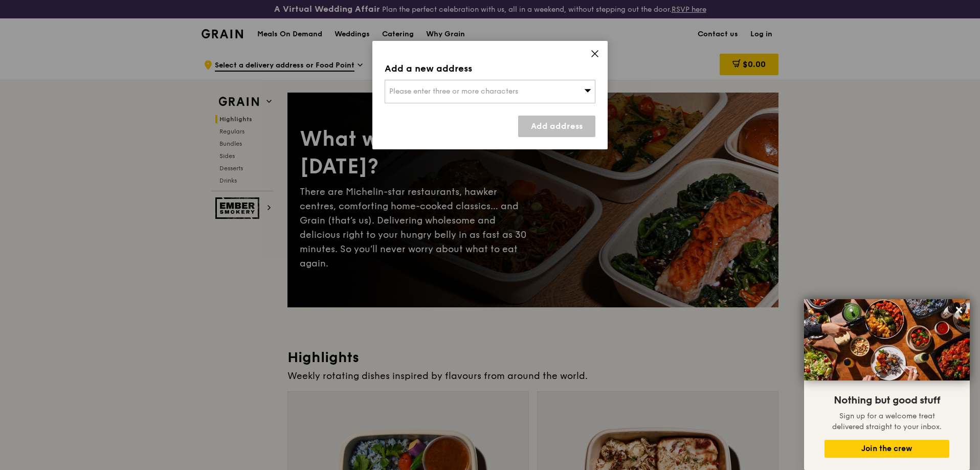 The width and height of the screenshot is (980, 470). I want to click on img: DSC07876-Edit02-Large.jpeg, so click(887, 339).